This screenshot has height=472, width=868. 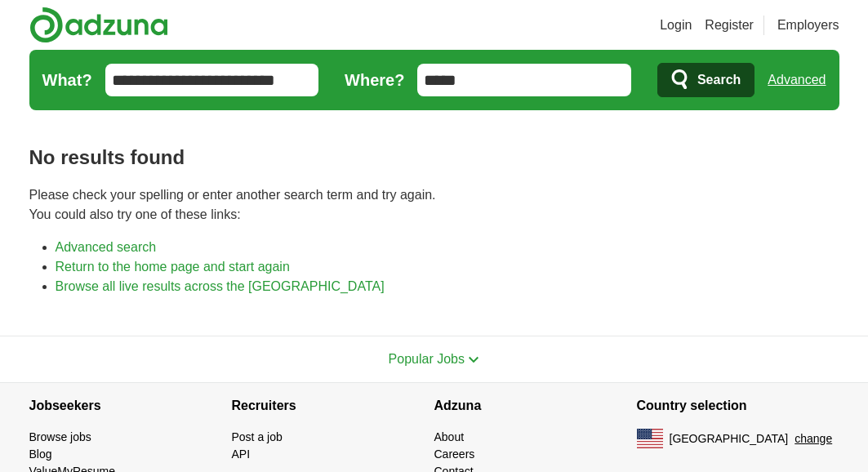 What do you see at coordinates (454, 454) in the screenshot?
I see `a: Careers` at bounding box center [454, 454].